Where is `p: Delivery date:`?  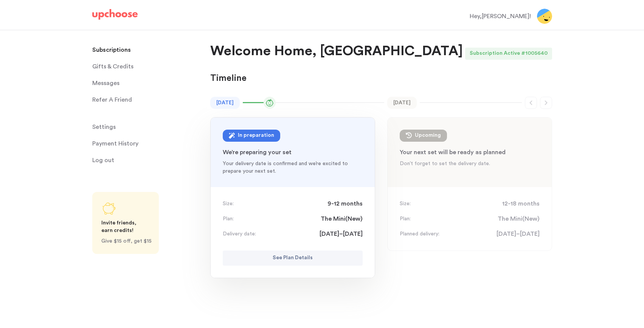
p: Delivery date: is located at coordinates (239, 234).